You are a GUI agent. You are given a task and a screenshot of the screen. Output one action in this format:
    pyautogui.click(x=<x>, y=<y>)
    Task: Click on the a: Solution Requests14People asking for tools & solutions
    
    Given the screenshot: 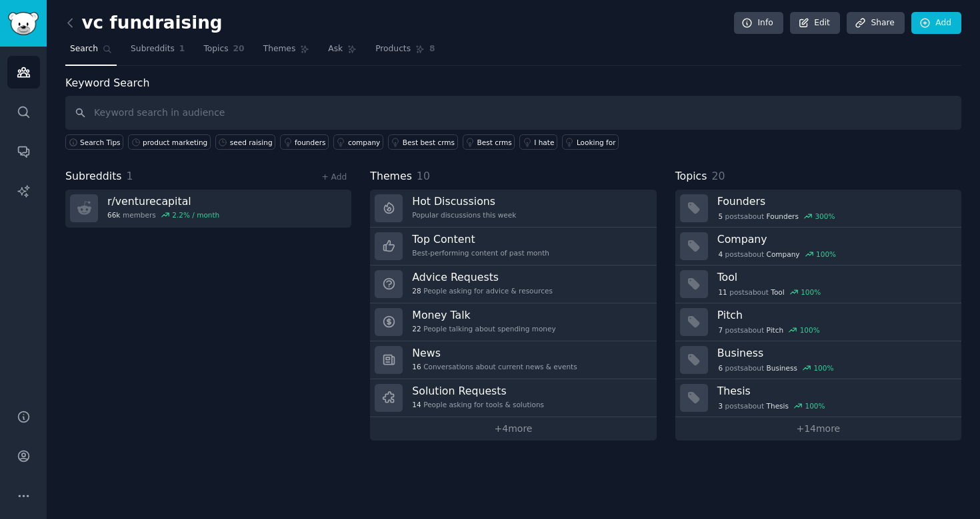 What is the action you would take?
    pyautogui.click(x=513, y=398)
    